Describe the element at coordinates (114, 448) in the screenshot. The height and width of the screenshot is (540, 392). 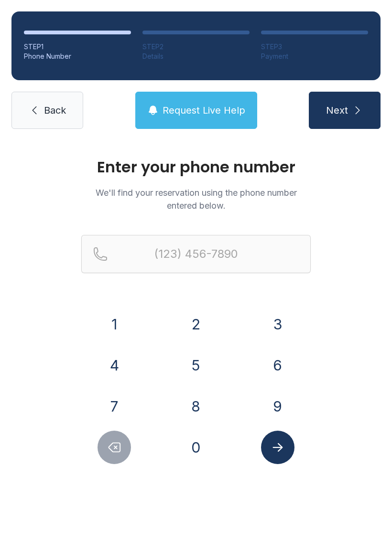
I see `button: Delete number` at that location.